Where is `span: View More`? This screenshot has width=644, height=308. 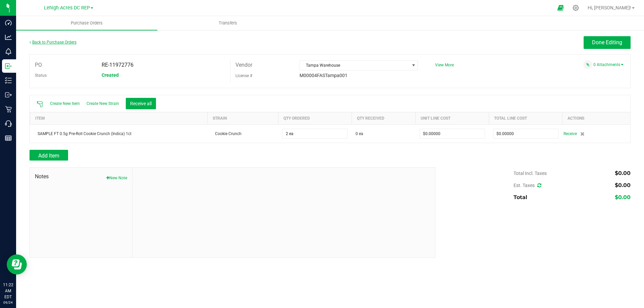 span: View More is located at coordinates (444, 65).